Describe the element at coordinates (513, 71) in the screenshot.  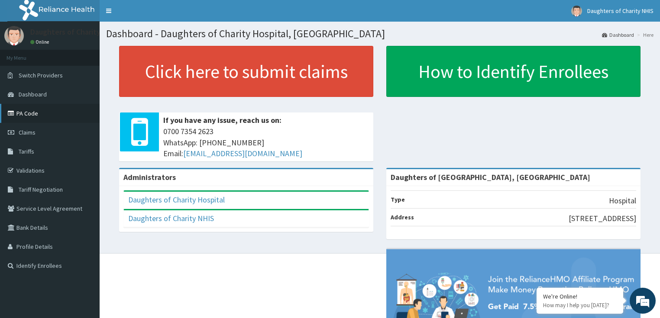
I see `a: How to Identify Enrollees` at that location.